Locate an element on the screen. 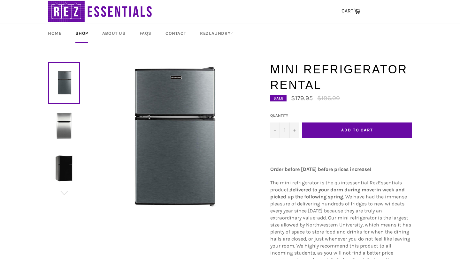 The width and height of the screenshot is (460, 259). a: FAQs is located at coordinates (145, 33).